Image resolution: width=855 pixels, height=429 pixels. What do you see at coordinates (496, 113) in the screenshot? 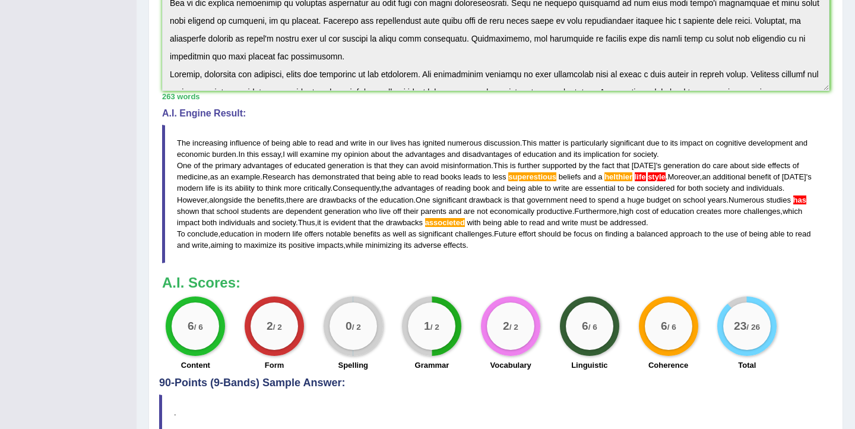
I see `h4: A.I. Engine Result:` at bounding box center [496, 113].